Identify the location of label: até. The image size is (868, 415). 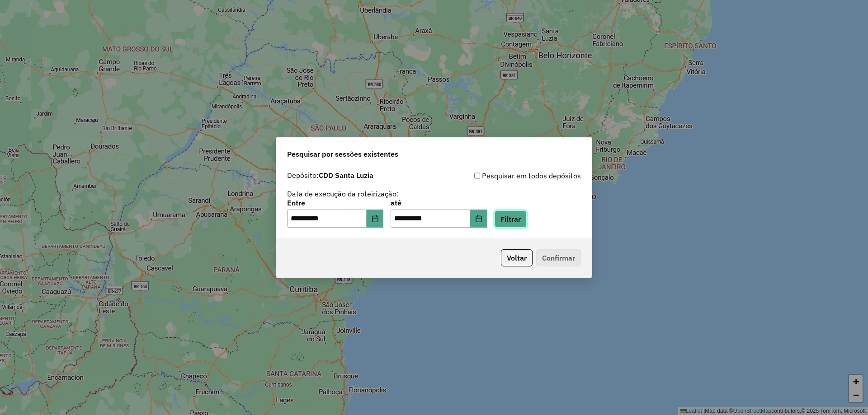
(438, 203).